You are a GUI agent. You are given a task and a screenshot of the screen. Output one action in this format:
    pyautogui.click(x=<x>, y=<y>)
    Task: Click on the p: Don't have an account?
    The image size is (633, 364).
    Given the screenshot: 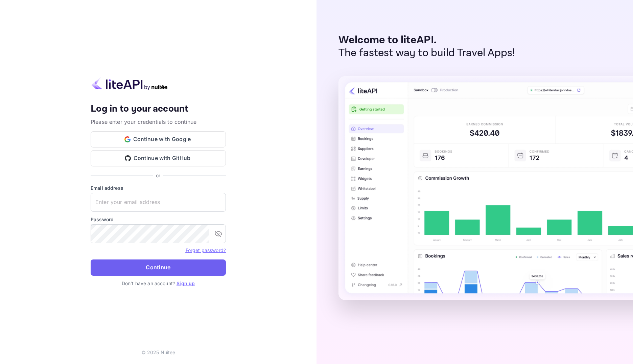 What is the action you would take?
    pyautogui.click(x=158, y=283)
    